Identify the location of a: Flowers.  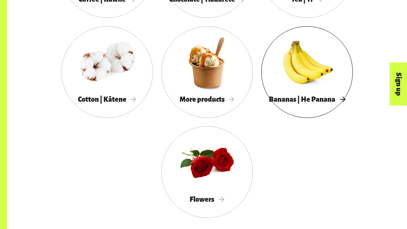
(207, 172).